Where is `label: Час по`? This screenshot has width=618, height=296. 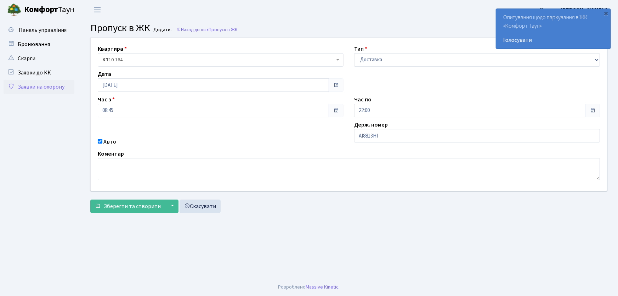
label: Час по is located at coordinates (362, 99).